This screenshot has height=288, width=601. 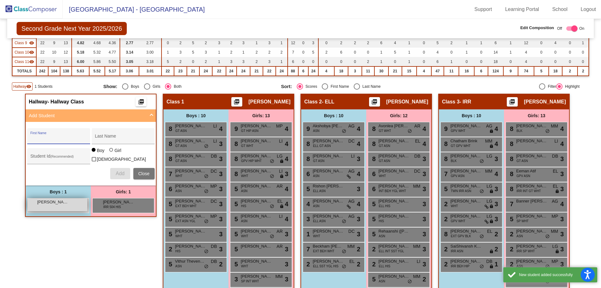 What do you see at coordinates (582, 28) in the screenshot?
I see `span: On` at bounding box center [582, 28].